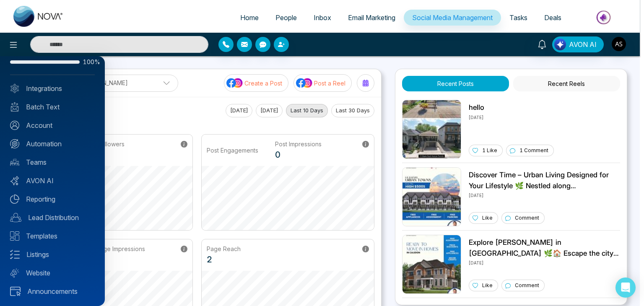 The image size is (644, 306). Describe the element at coordinates (52, 291) in the screenshot. I see `a: Announcements` at that location.